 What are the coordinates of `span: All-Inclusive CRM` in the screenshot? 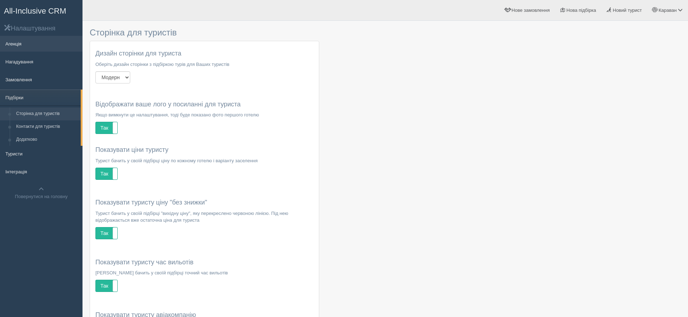 It's located at (35, 11).